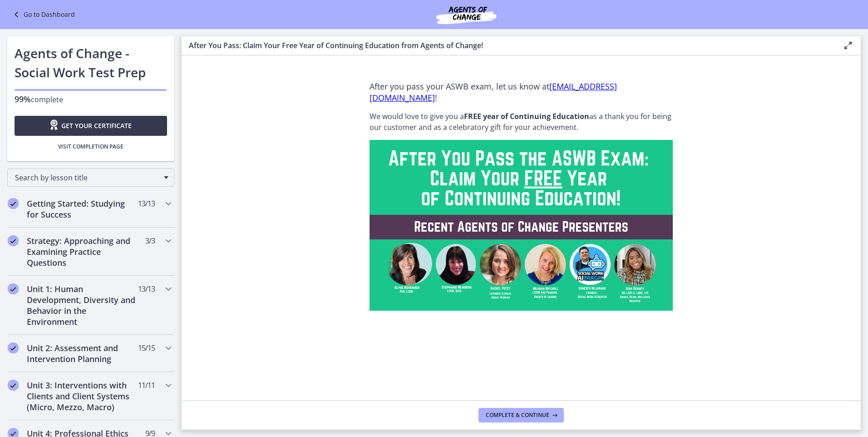 Image resolution: width=868 pixels, height=437 pixels. I want to click on h2: Unit 2: Assessment and Intervention Planning, so click(82, 354).